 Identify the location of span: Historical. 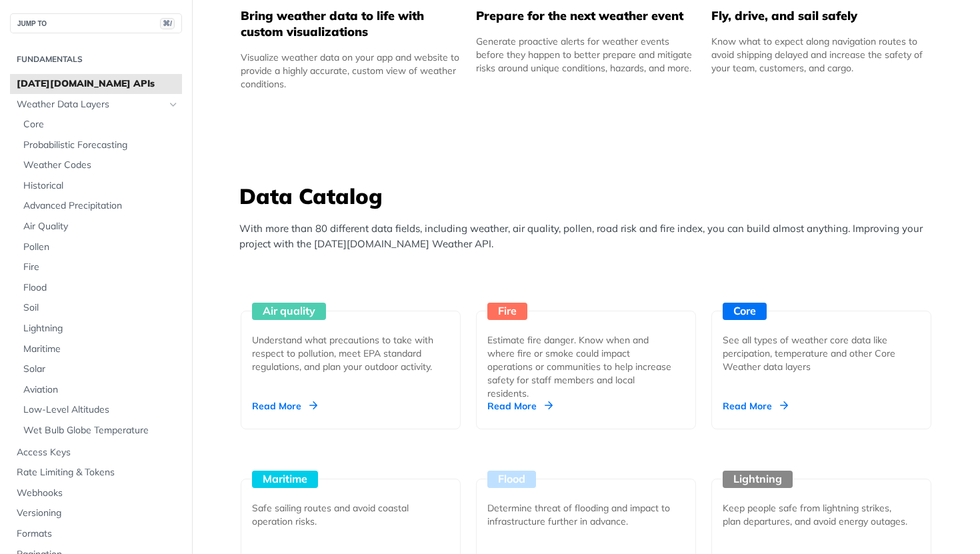
(101, 186).